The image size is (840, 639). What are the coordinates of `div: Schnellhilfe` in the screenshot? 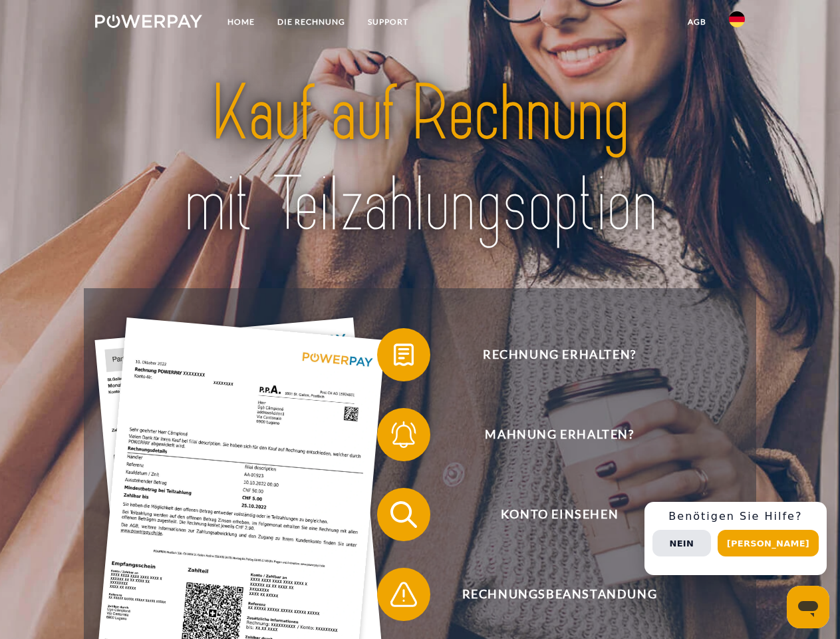 It's located at (736, 538).